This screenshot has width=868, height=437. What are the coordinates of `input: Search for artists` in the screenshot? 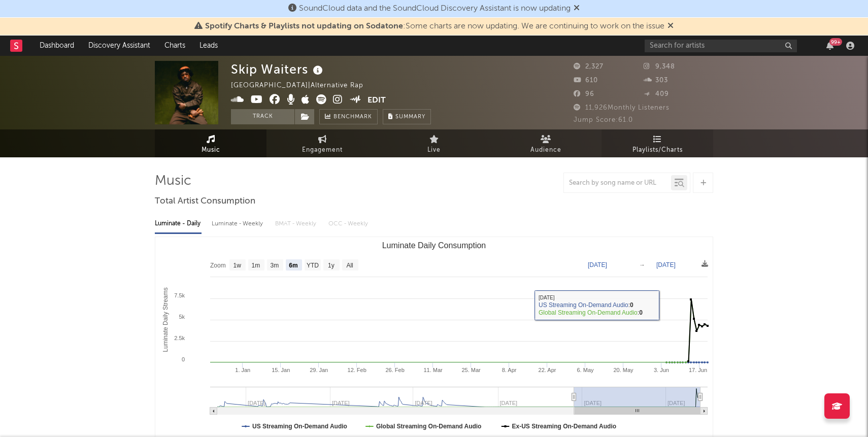 It's located at (721, 46).